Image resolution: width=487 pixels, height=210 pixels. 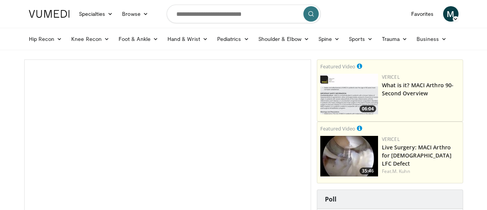 What do you see at coordinates (45, 39) in the screenshot?
I see `a: Hip Recon` at bounding box center [45, 39].